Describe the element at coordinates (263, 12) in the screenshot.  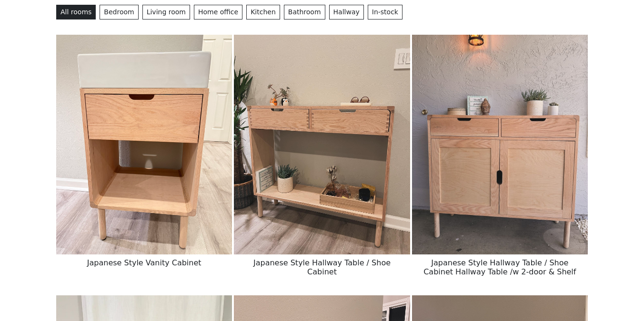
I see `button: Kitchen` at that location.